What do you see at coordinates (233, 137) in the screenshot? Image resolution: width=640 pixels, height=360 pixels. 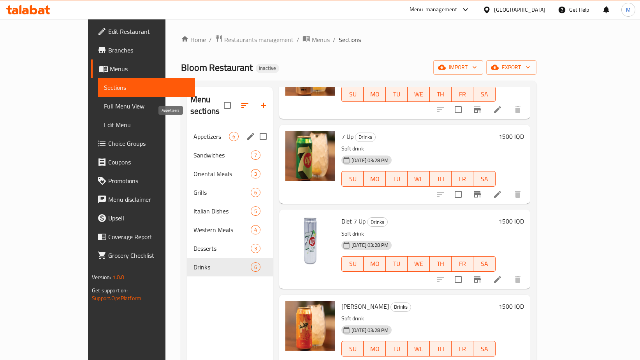 I see `span: 6` at bounding box center [233, 137].